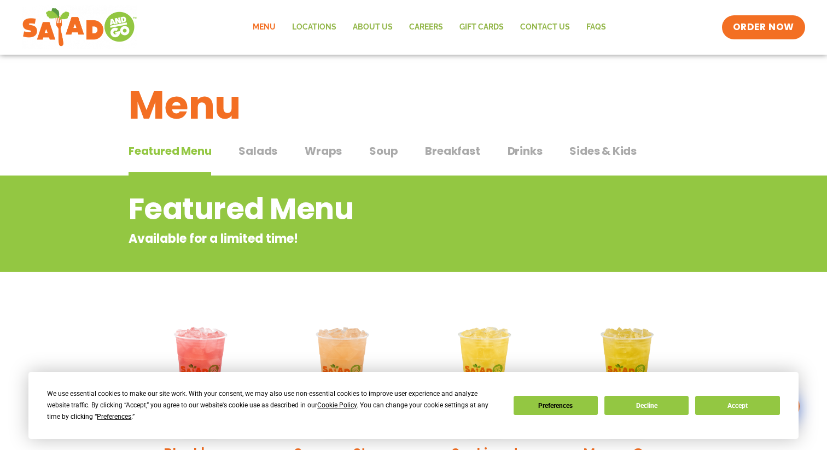 Image resolution: width=827 pixels, height=450 pixels. What do you see at coordinates (342, 372) in the screenshot?
I see `img: Product photo for Summer Stone Fruit Lemonade` at bounding box center [342, 372].